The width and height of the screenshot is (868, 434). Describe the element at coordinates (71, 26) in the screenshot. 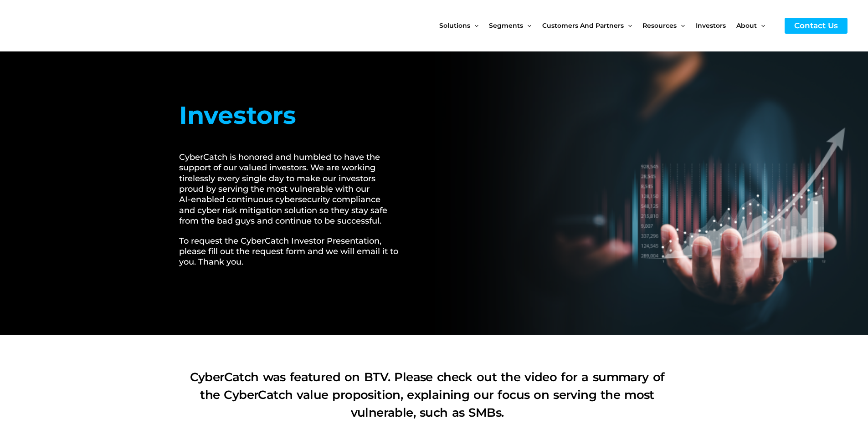

I see `img: CyberCatch` at that location.